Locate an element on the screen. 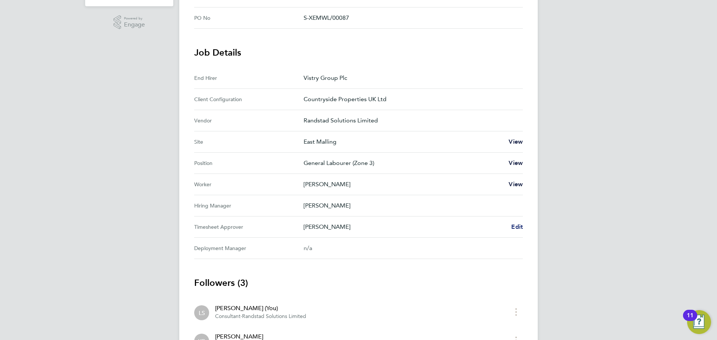 This screenshot has height=340, width=717. div: Lewis Saunders (You) is located at coordinates (202, 313).